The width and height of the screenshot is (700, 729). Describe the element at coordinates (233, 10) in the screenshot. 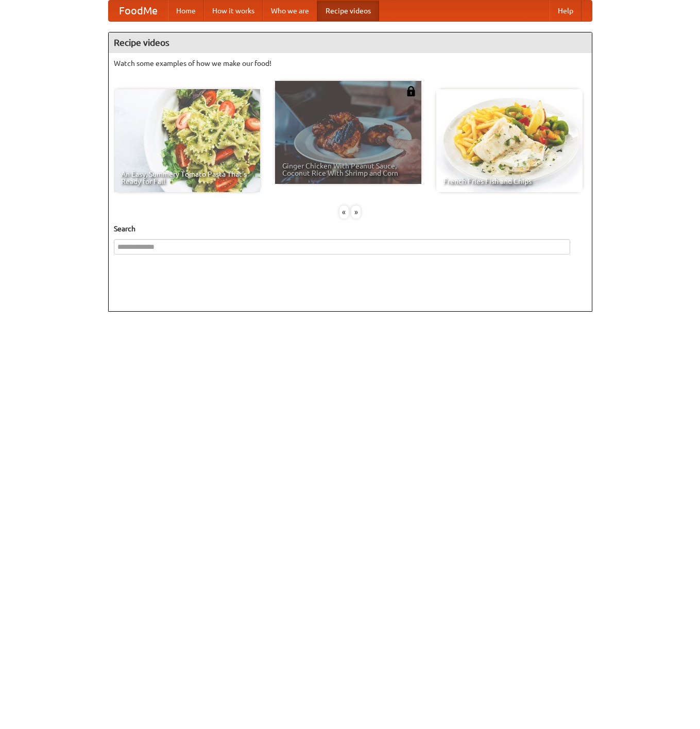

I see `a: How it works` at that location.